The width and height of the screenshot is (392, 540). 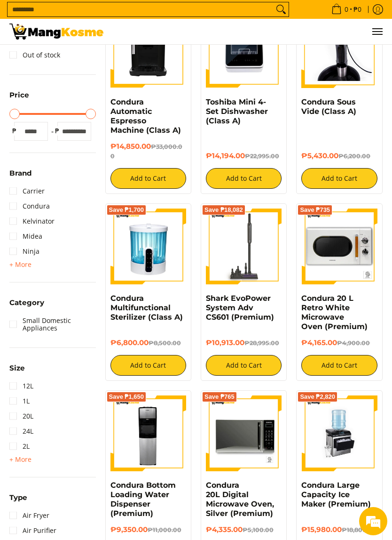 What do you see at coordinates (329, 107) in the screenshot?
I see `a: Condura Sous Vide (Class A)` at bounding box center [329, 107].